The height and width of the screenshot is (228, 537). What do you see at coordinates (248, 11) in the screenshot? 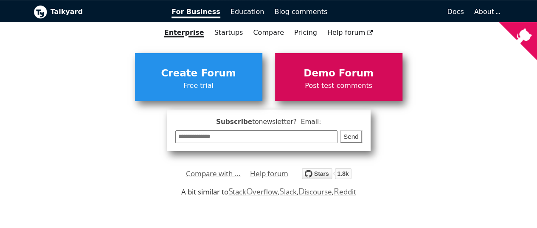
I see `span: Education` at bounding box center [248, 11].